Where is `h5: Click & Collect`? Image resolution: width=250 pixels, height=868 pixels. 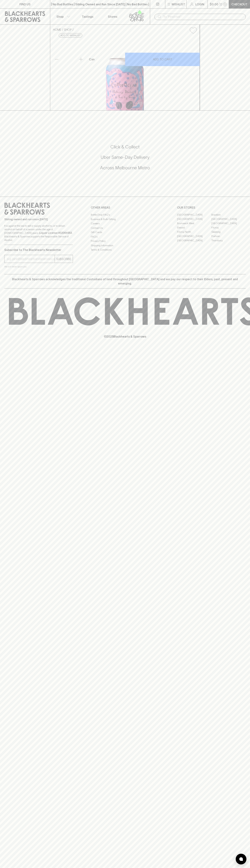
h5: Click & Collect is located at coordinates (125, 147).